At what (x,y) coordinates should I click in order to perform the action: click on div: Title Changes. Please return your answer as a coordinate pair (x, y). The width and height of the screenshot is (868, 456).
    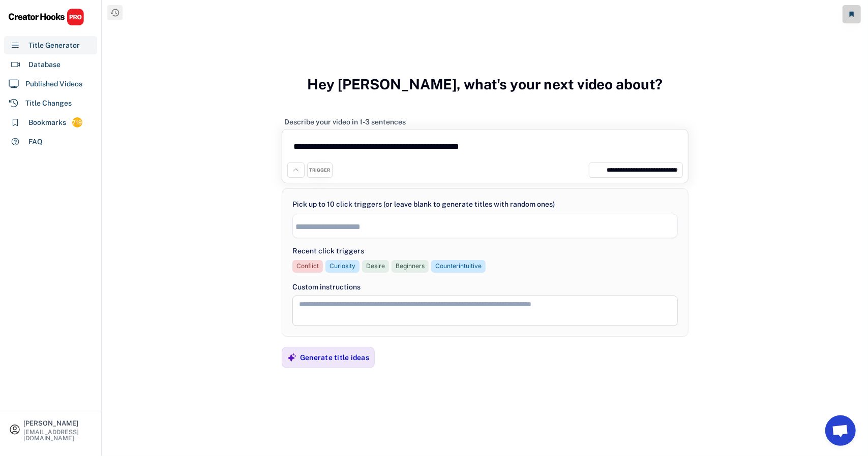
    Looking at the image, I should click on (48, 103).